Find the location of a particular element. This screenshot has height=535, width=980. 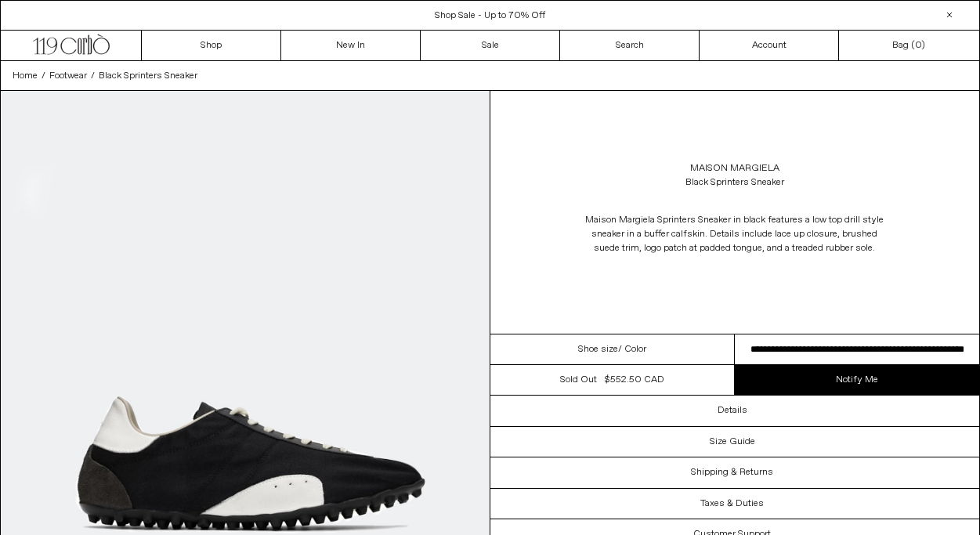

a: Bag () is located at coordinates (909, 45).